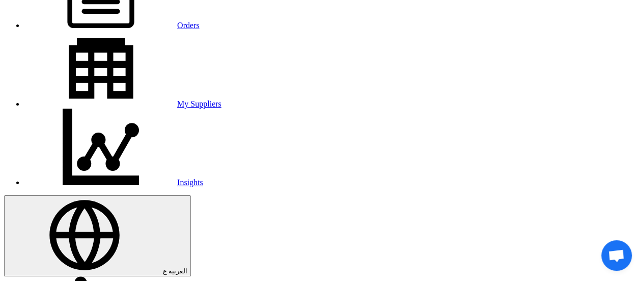  Describe the element at coordinates (165, 270) in the screenshot. I see `span: ع` at that location.